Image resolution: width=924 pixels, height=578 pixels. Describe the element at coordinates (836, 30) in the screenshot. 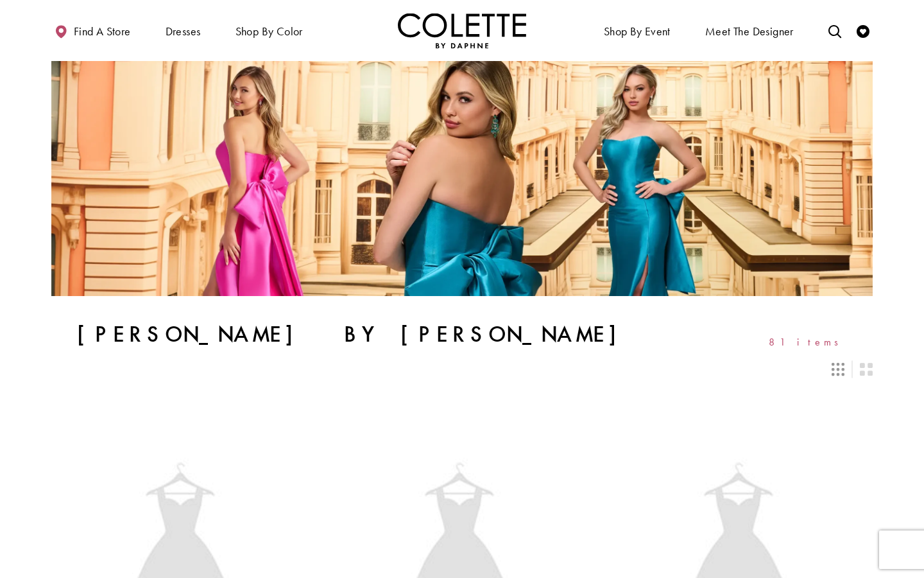

I see `a: Toggle search` at that location.